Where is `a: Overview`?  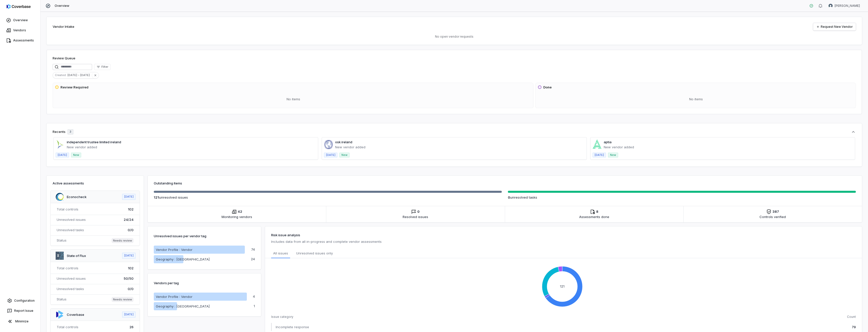
a: Overview is located at coordinates (20, 20).